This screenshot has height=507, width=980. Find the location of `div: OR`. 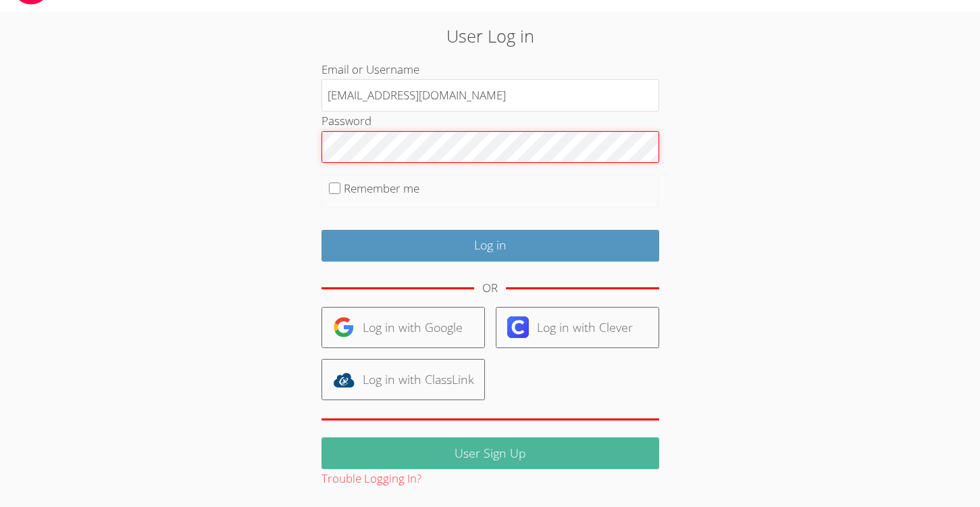

div: OR is located at coordinates (490, 288).